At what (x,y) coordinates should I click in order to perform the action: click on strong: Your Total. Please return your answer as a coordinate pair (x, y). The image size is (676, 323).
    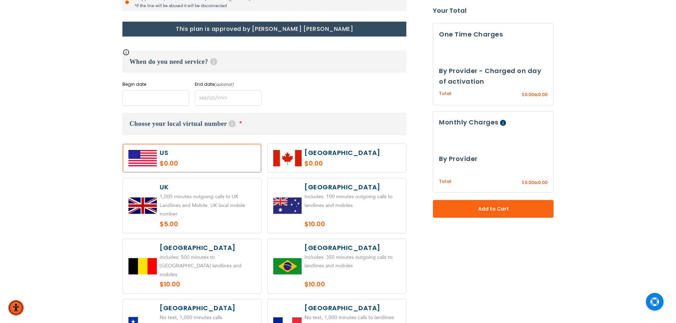
    Looking at the image, I should click on (493, 11).